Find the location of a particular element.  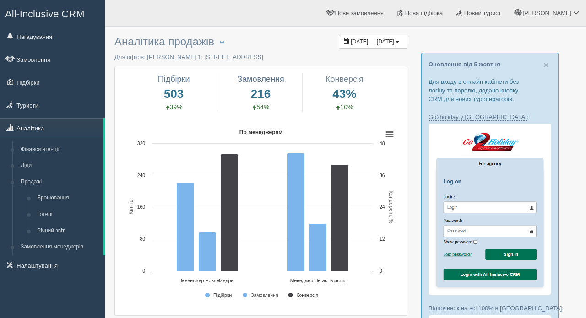

a: Бронювання is located at coordinates (68, 198).